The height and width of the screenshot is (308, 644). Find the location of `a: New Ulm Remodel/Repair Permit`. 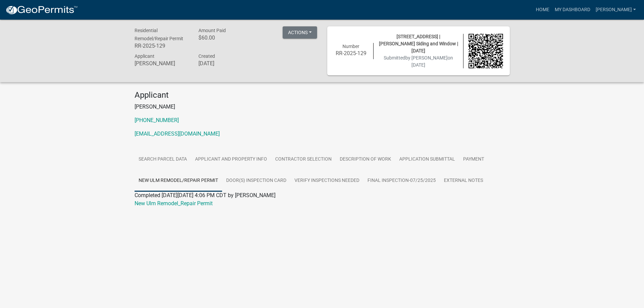

a: New Ulm Remodel/Repair Permit is located at coordinates (178, 181).